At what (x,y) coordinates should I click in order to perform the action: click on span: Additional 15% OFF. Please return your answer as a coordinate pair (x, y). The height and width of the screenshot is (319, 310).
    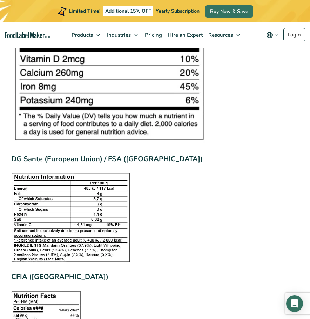
    Looking at the image, I should click on (128, 11).